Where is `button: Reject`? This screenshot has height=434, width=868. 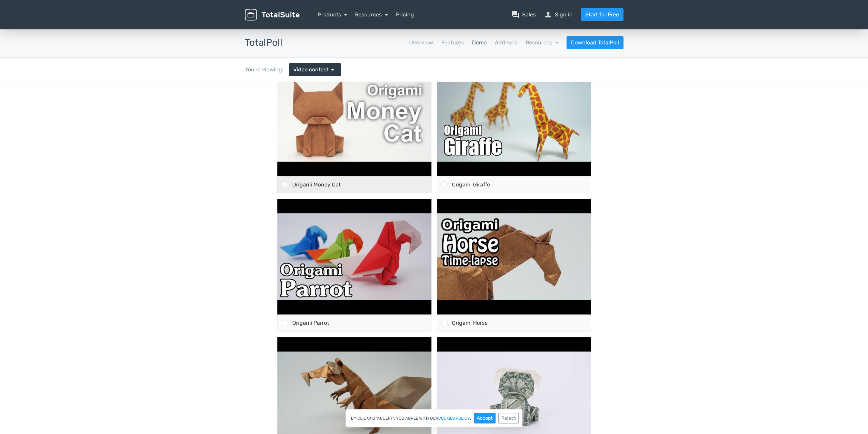
button: Reject is located at coordinates (509, 418).